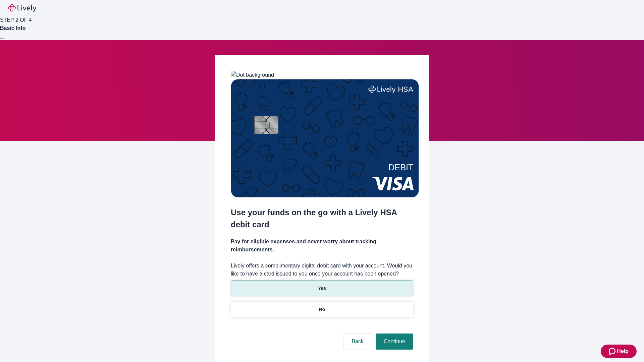 Image resolution: width=644 pixels, height=362 pixels. I want to click on img: Lively, so click(22, 8).